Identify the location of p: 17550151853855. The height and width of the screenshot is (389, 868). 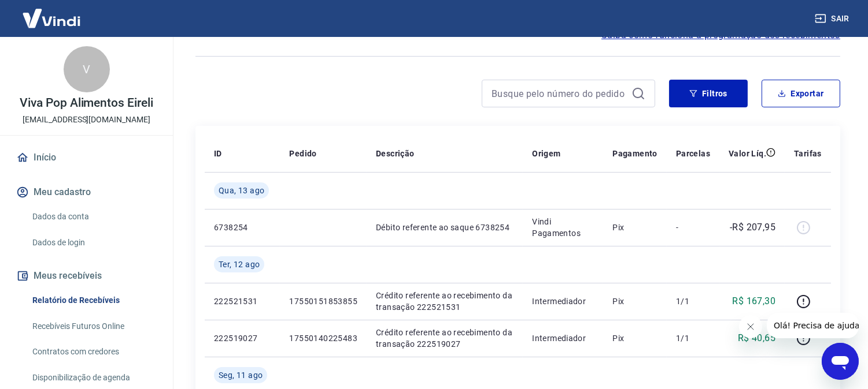
(323, 301).